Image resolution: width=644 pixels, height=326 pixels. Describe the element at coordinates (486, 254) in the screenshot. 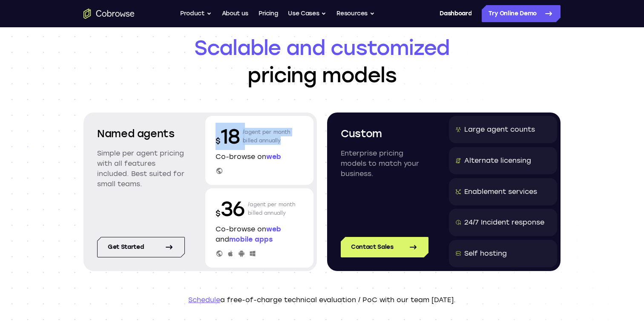

I see `div: Self hosting` at that location.